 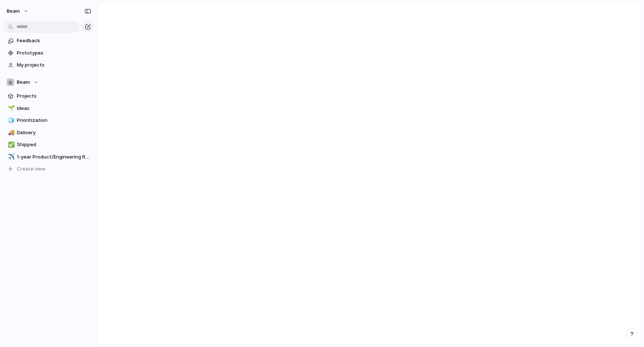 What do you see at coordinates (48, 120) in the screenshot?
I see `div: 🧊Prioritization` at bounding box center [48, 120].